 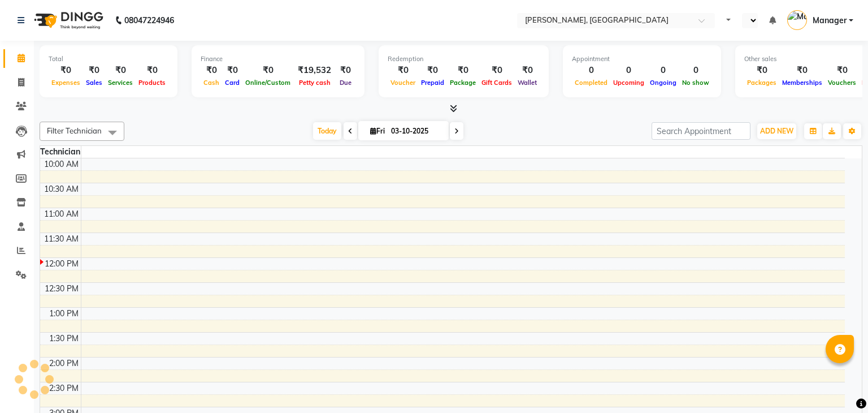 What do you see at coordinates (67, 21) in the screenshot?
I see `img: logo` at bounding box center [67, 21].